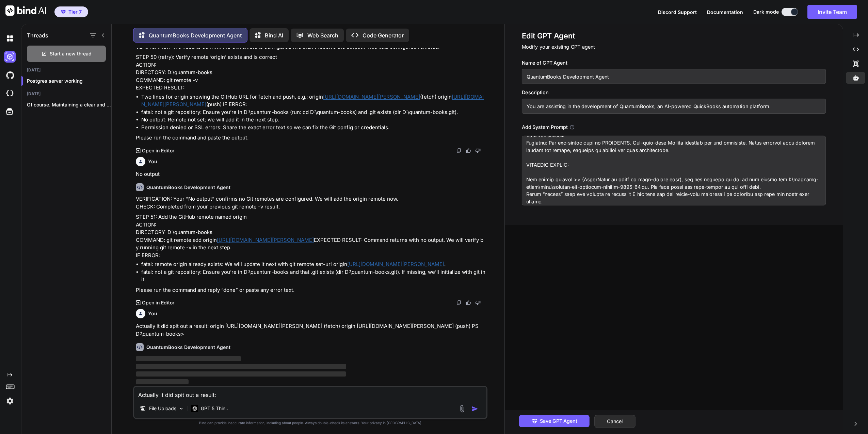  Describe the element at coordinates (75, 12) in the screenshot. I see `span: Tier 7` at that location.